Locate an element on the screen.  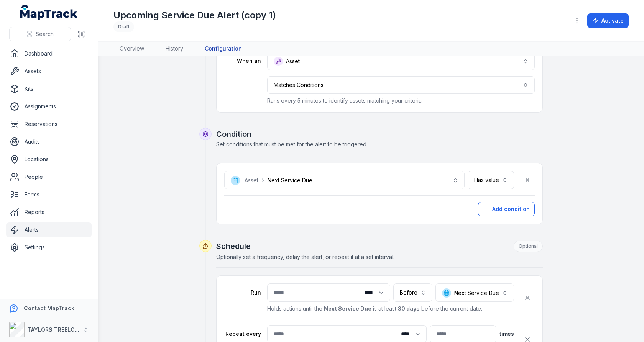
p: Holds actions until the is at least before the current date. is located at coordinates (391, 308).